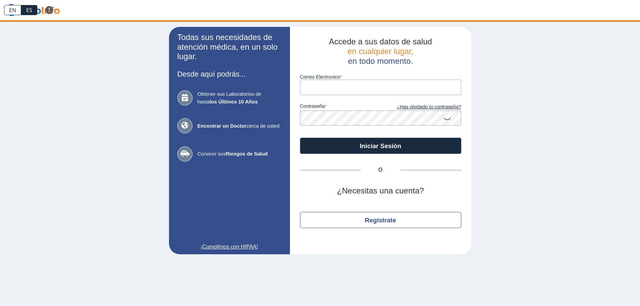  Describe the element at coordinates (380, 61) in the screenshot. I see `span: en todo momento.` at that location.